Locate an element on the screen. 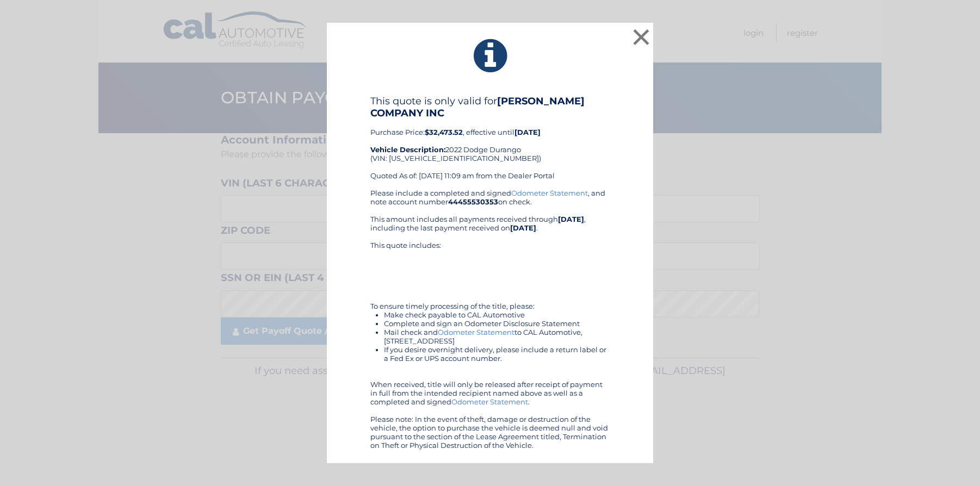 The width and height of the screenshot is (980, 486). strong: Vehicle Description: is located at coordinates (408, 150).